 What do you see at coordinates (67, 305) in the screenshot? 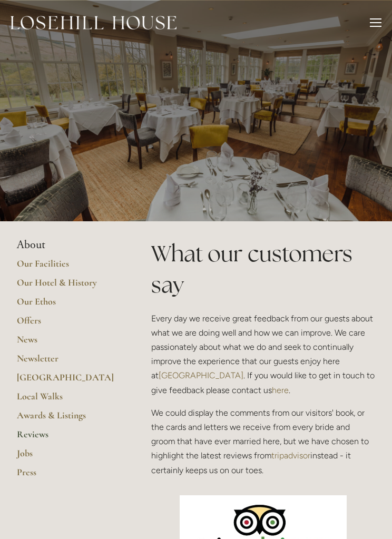
I see `a: Our Ethos` at bounding box center [67, 305].